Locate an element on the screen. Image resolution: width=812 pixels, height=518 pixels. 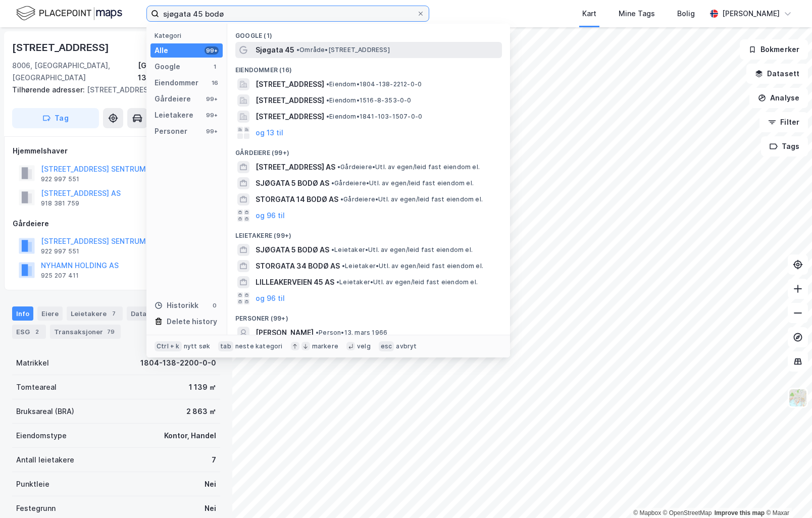
div: ESG is located at coordinates (29, 332).